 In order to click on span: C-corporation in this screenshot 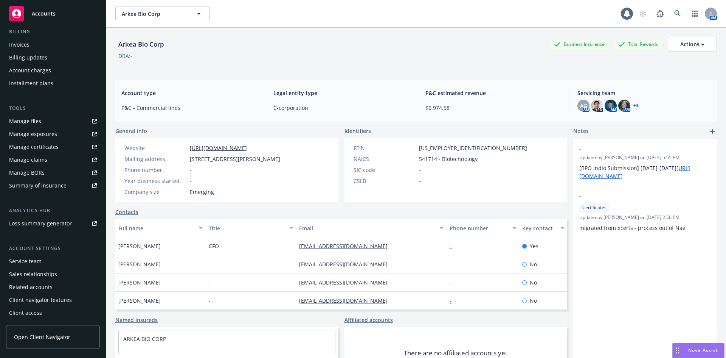, I will do `click(340, 107)`.